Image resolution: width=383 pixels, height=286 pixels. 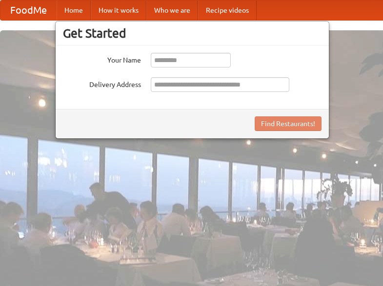 I want to click on h3: Get Started, so click(x=192, y=33).